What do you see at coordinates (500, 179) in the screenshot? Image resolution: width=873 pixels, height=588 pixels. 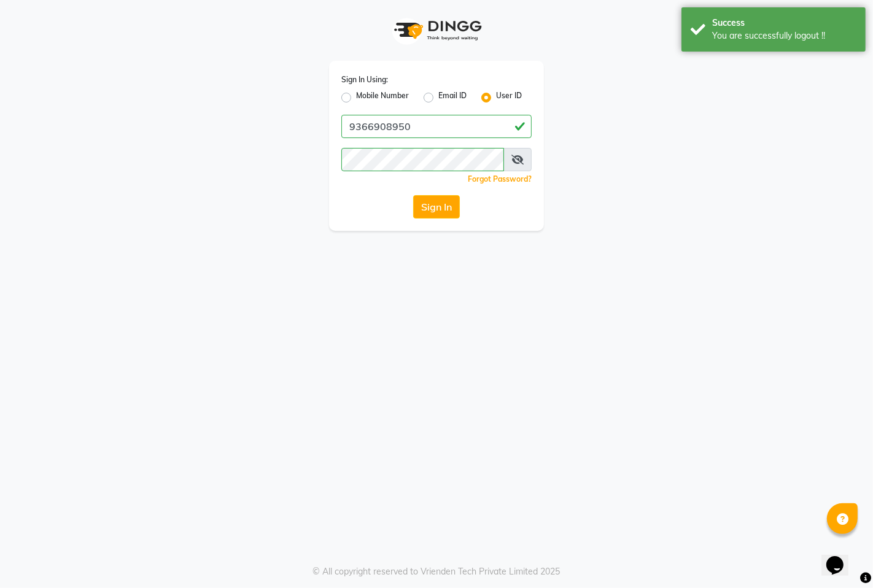 I see `a: Forgot Password?` at bounding box center [500, 179].